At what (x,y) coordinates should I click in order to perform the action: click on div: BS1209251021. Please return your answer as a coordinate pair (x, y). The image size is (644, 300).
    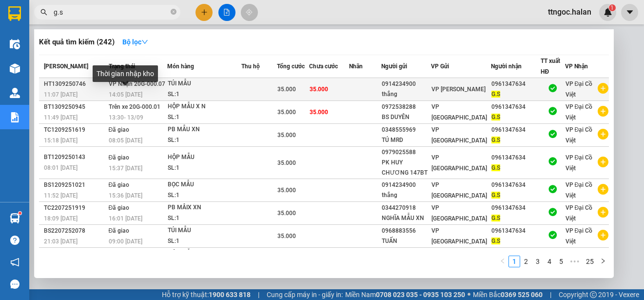
    Looking at the image, I should click on (74, 185).